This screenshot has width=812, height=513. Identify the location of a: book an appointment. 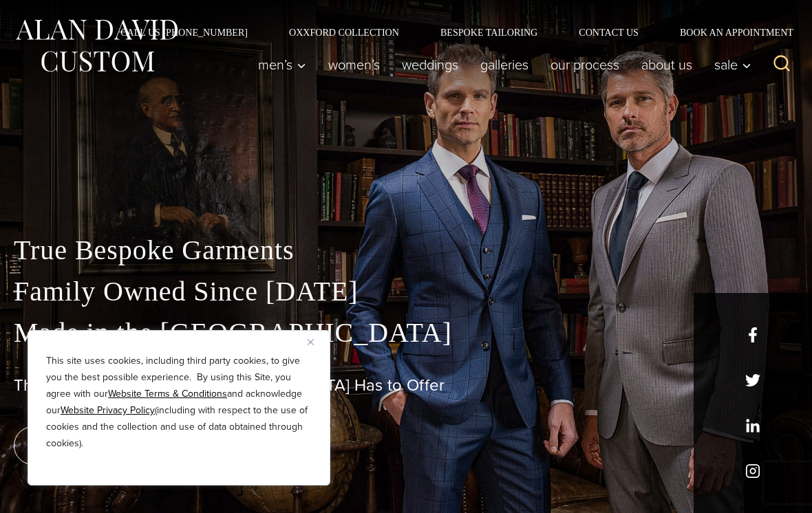
(110, 446).